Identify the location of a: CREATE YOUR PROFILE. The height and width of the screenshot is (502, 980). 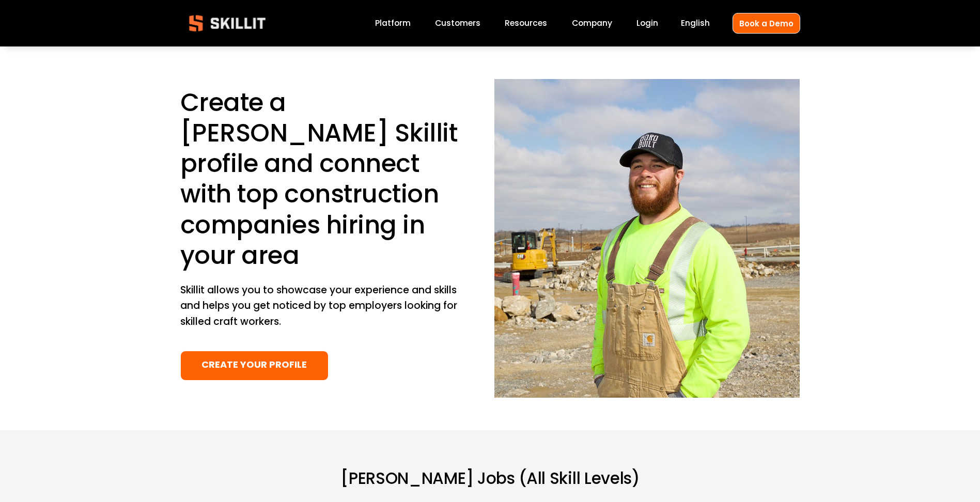
(254, 366).